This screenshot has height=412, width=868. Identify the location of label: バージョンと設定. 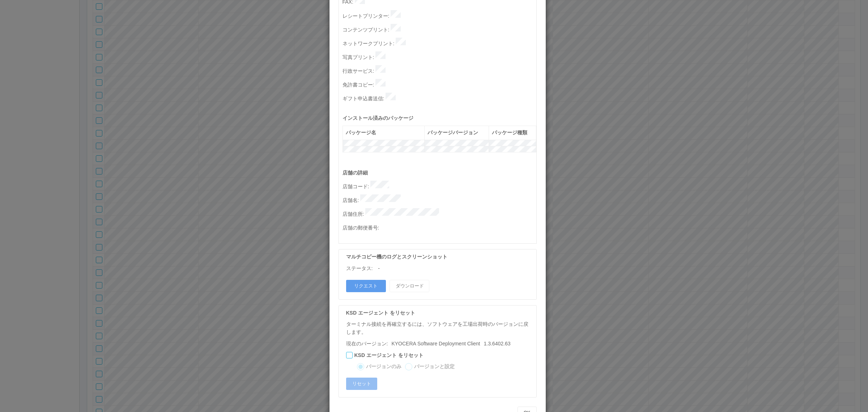
(434, 366).